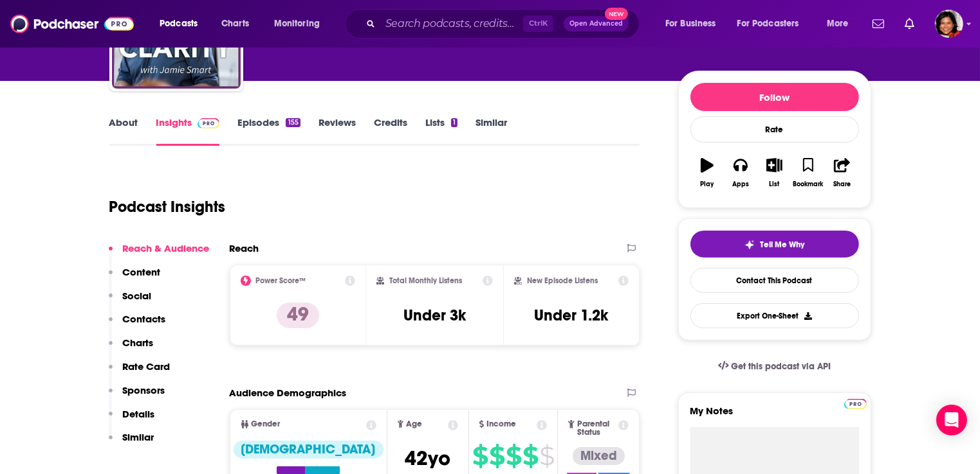  I want to click on h1: Podcast Insights, so click(167, 207).